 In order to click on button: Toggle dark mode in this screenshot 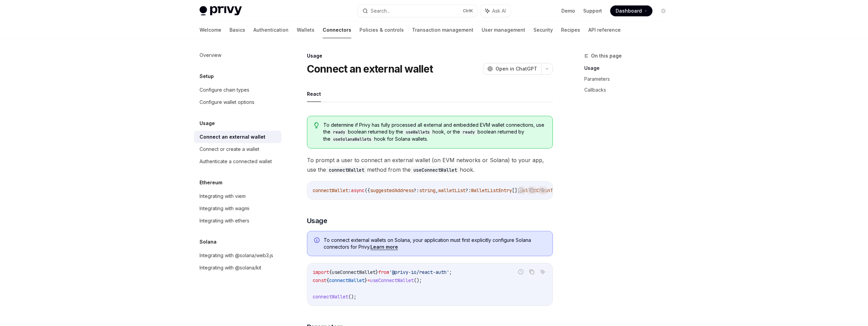, I will do `click(663, 11)`.